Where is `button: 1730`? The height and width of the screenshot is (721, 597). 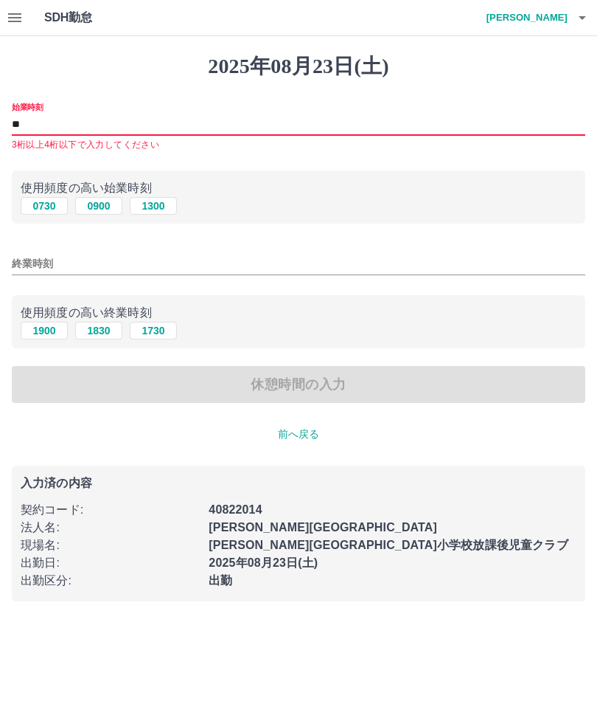 button: 1730 is located at coordinates (153, 330).